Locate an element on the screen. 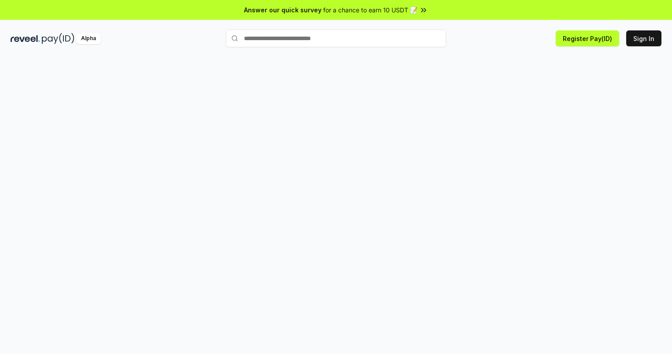 This screenshot has height=354, width=672. button: Sign In is located at coordinates (644, 38).